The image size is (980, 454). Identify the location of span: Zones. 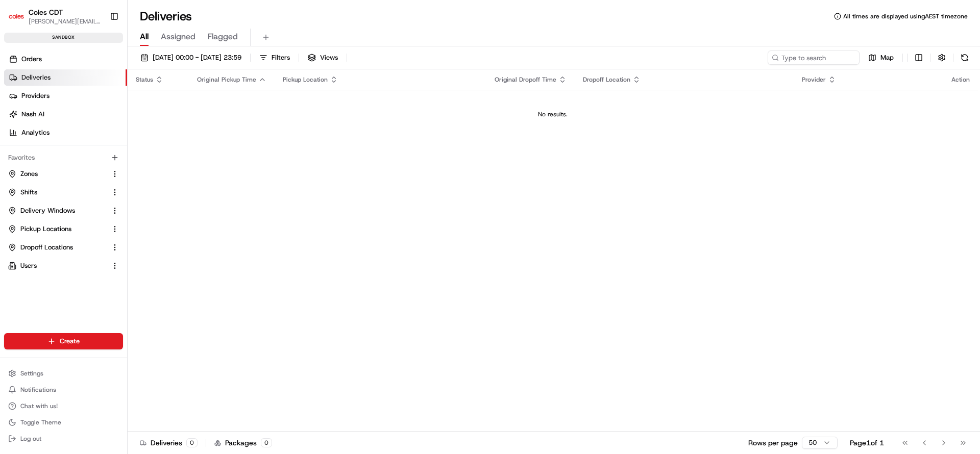
(29, 174).